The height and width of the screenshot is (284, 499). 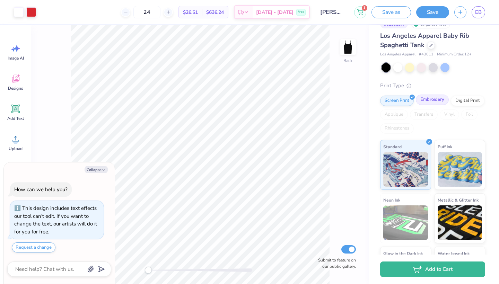 What do you see at coordinates (432, 269) in the screenshot?
I see `button: Add to Cart` at bounding box center [432, 269].